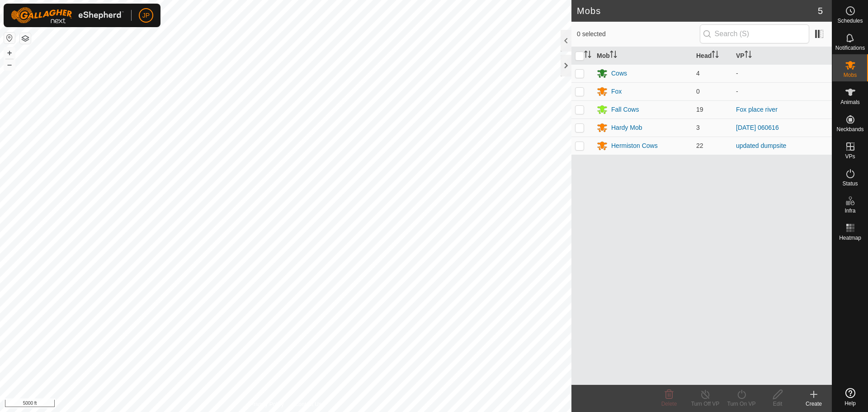 This screenshot has height=412, width=868. I want to click on button: Reset Map, so click(9, 38).